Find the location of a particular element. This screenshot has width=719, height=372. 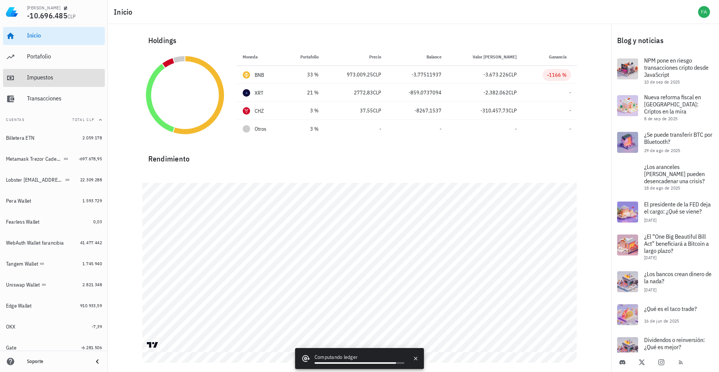

span: 8 de sep de 2025 is located at coordinates (660, 118).